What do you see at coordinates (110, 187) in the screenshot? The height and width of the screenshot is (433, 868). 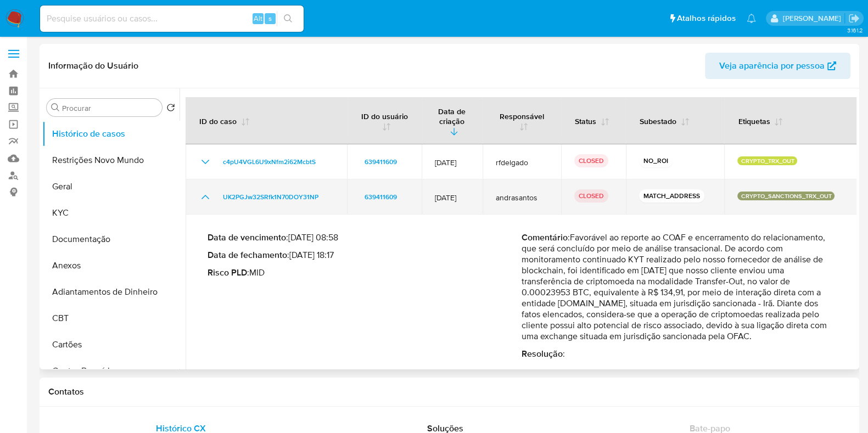 I see `button: Geral` at bounding box center [110, 187].